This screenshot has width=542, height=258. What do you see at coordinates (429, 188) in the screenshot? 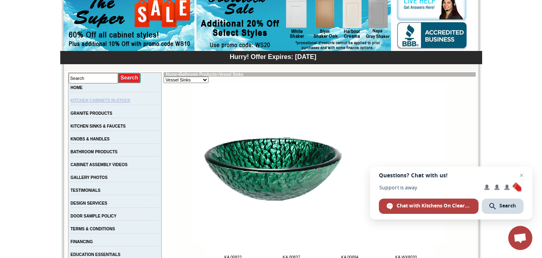
I see `span: Support is away` at bounding box center [429, 188].